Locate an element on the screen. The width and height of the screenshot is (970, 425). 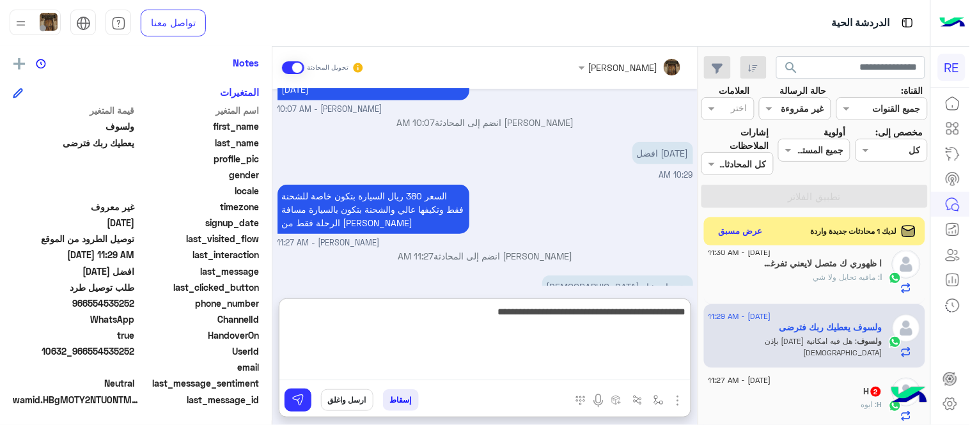
span: timezone is located at coordinates (198, 207).